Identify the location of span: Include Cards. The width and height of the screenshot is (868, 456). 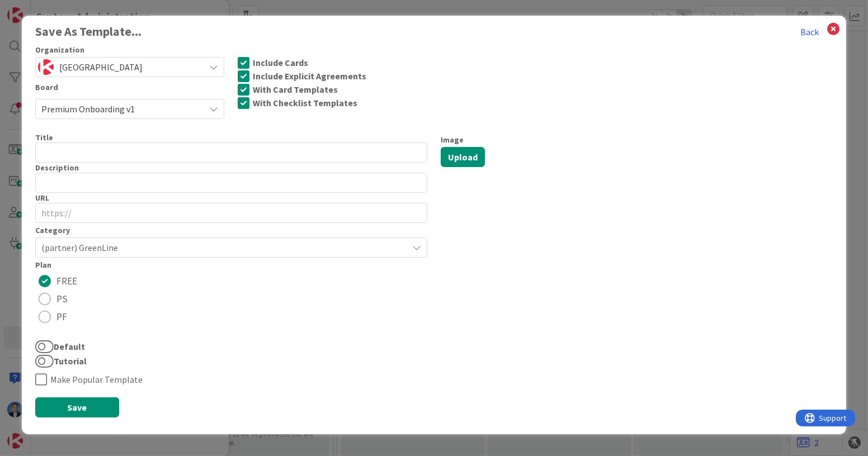
(280, 63).